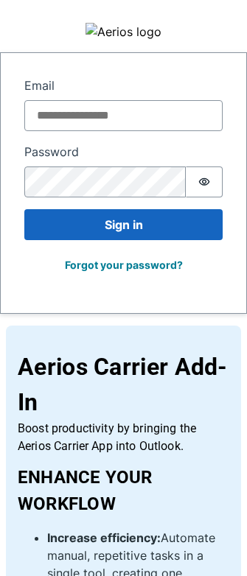 The width and height of the screenshot is (247, 576). Describe the element at coordinates (123, 384) in the screenshot. I see `p: Aerios Carrier Add-In` at that location.